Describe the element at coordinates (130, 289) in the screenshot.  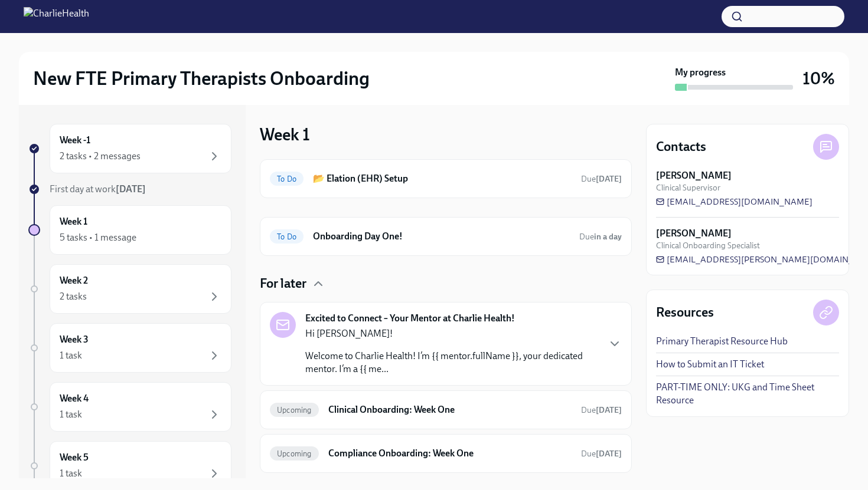
I see `a: Week 22 tasks` at that location.